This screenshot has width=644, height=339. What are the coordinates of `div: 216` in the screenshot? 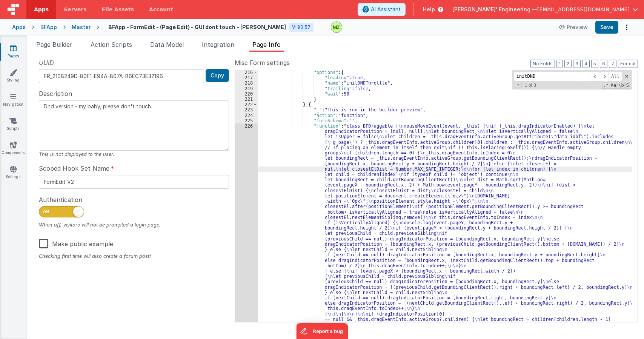 It's located at (247, 72).